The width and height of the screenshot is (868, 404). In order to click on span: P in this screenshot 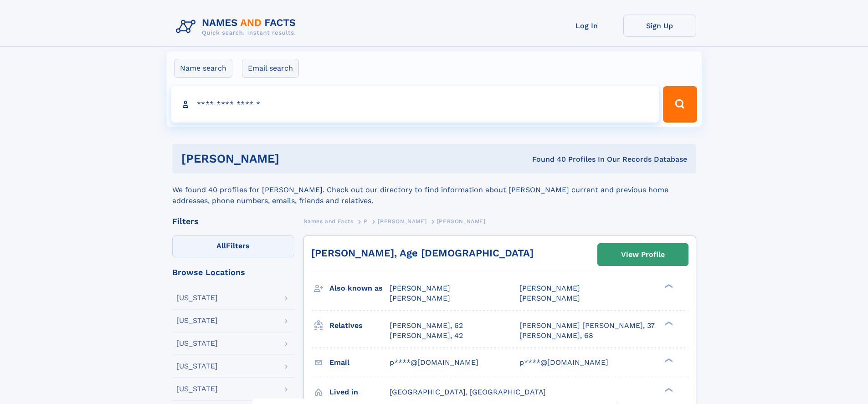, I will do `click(365, 221)`.